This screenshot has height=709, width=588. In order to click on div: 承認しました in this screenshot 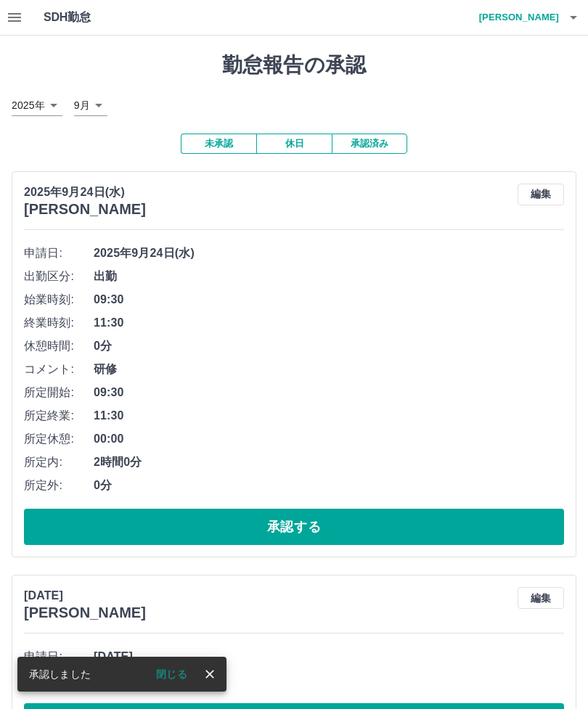, I will do `click(60, 675)`.